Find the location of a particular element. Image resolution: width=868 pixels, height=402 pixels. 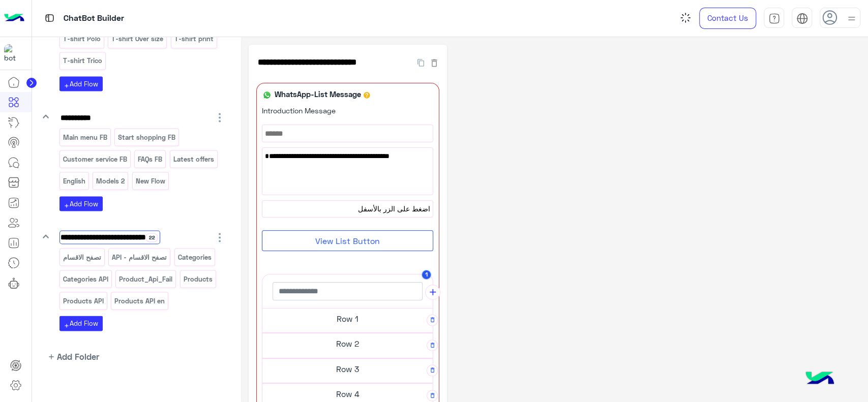

p: T-shirt Trico is located at coordinates (82, 61).